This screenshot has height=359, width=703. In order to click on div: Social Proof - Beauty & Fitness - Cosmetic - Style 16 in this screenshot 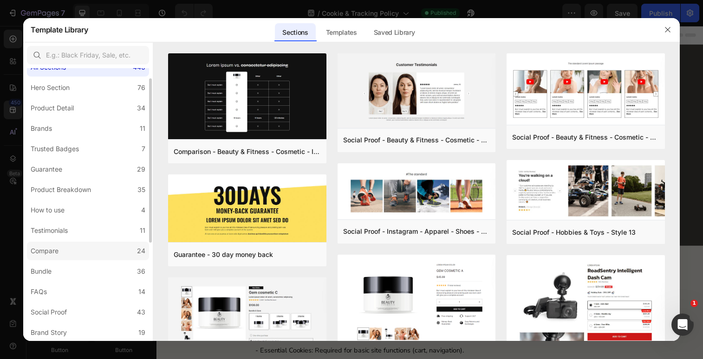, I will do `click(417, 140)`.